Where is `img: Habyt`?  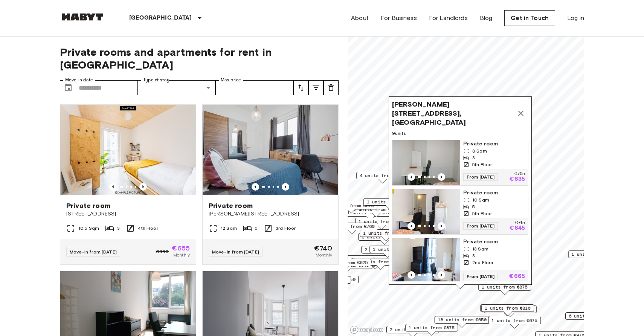 img: Habyt is located at coordinates (82, 17).